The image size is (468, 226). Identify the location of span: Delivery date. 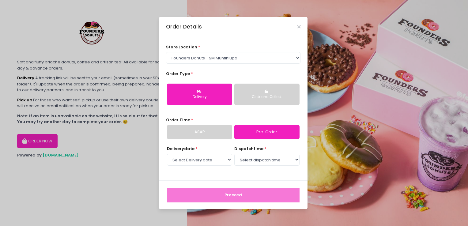
(181, 149).